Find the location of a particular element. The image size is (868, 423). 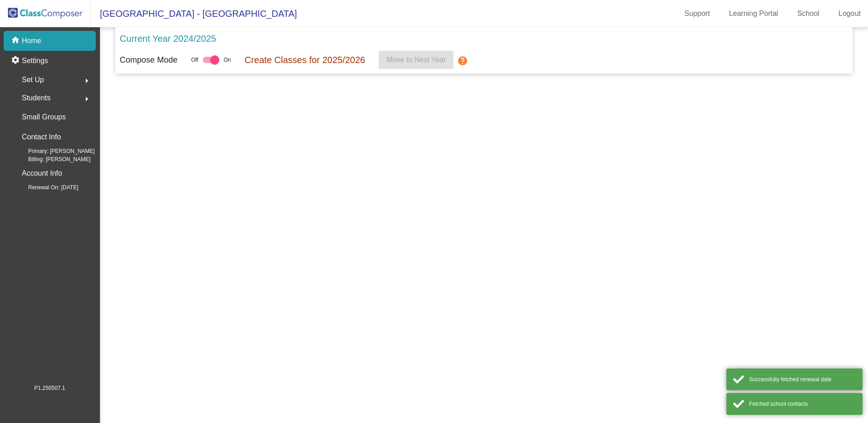

p: Current Year 2024/2025 is located at coordinates (168, 38).